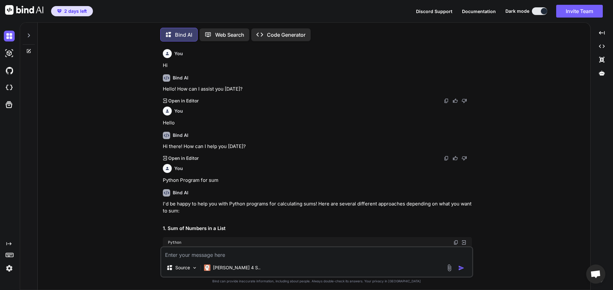 The height and width of the screenshot is (290, 613). Describe the element at coordinates (59, 11) in the screenshot. I see `img: premium` at that location.